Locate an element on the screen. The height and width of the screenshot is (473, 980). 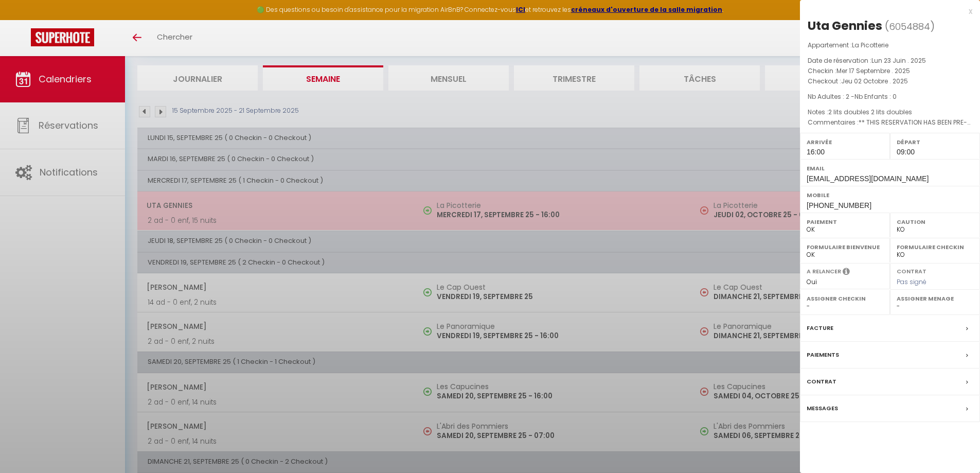
div: Uta Gennies is located at coordinates (845, 25).